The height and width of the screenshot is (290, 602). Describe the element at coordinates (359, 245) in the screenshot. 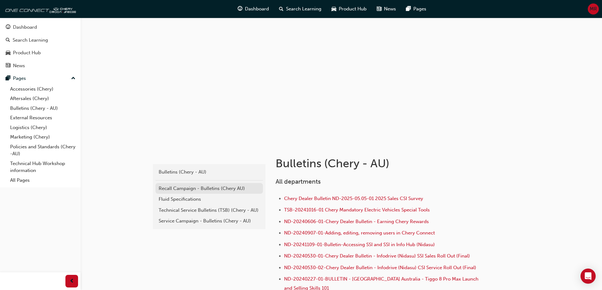

I see `span: ND-20241109-01-Bulletin-Accessing SSI and SSI in Info Hub (Nidasu)` at that location.